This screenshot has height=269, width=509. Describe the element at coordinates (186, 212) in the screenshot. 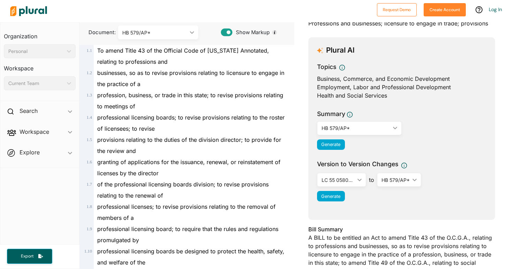

I see `span: professional licenses; to revise provisions relating to the removal of members of a` at that location.